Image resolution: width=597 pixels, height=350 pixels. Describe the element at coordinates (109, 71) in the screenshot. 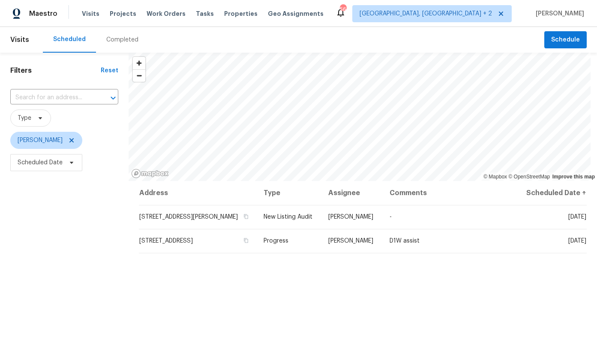

I see `div: Reset` at that location.